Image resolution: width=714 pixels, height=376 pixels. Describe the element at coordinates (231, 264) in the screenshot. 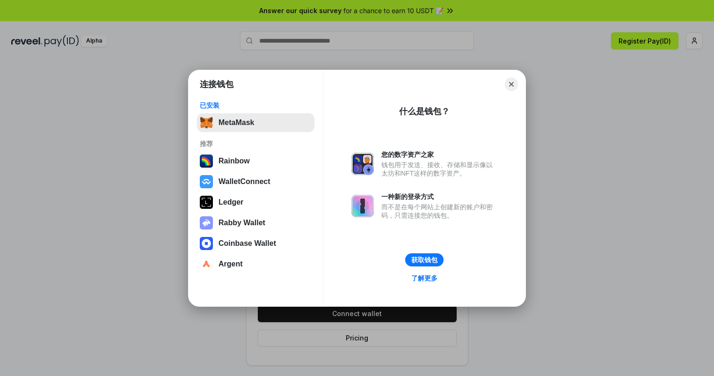

I see `div: Argent` at that location.